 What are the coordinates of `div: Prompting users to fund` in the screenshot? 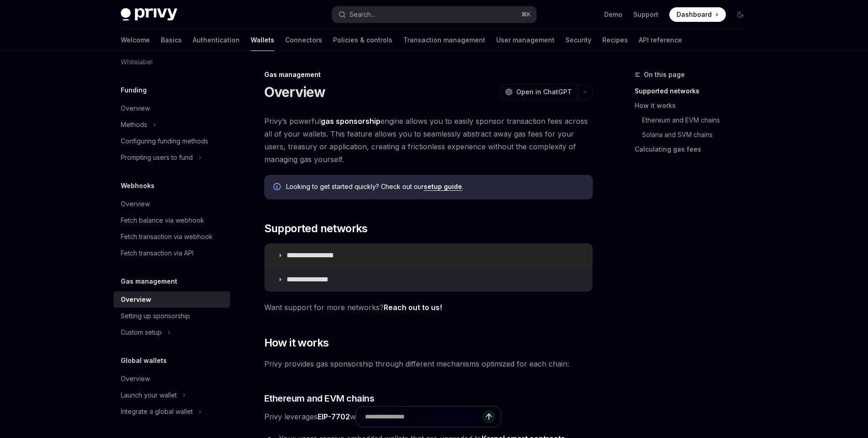 It's located at (156, 158).